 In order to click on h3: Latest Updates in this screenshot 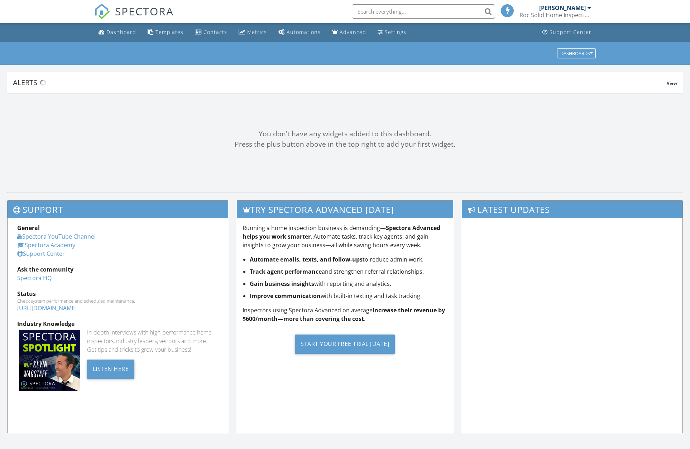, I will do `click(572, 209)`.